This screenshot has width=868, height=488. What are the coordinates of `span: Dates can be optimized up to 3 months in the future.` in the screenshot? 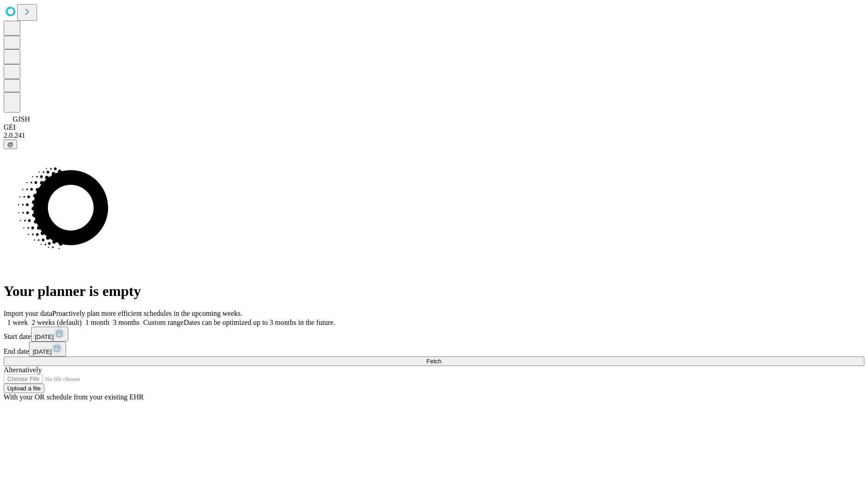 It's located at (259, 322).